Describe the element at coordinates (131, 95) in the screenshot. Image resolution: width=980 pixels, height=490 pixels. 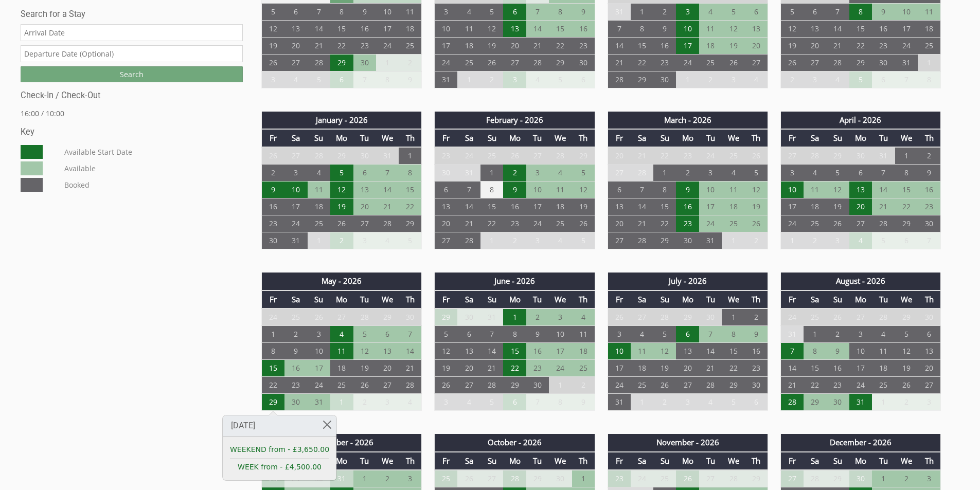
I see `h3: Check-In / Check-Out` at that location.